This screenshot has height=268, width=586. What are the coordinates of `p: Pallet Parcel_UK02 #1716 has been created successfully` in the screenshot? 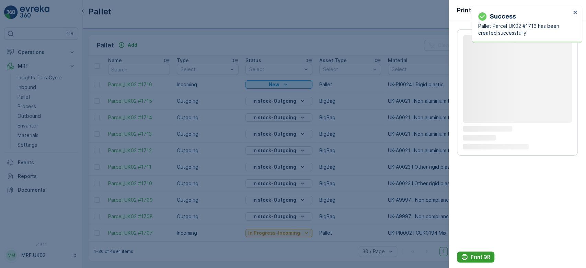 It's located at (524, 30).